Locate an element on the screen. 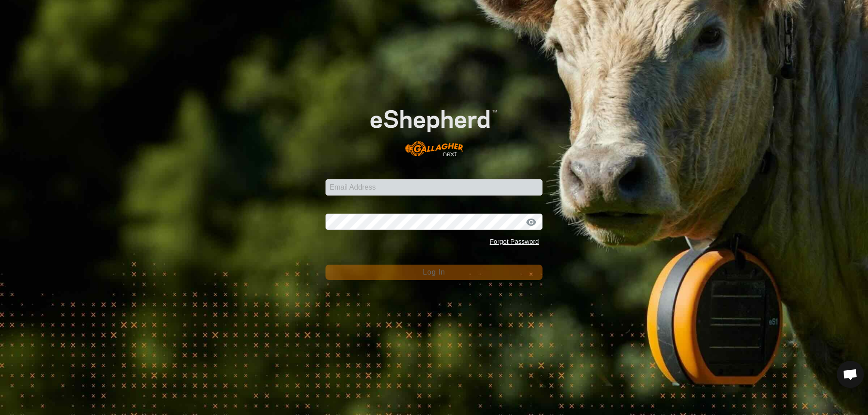  button: Log In is located at coordinates (434, 273).